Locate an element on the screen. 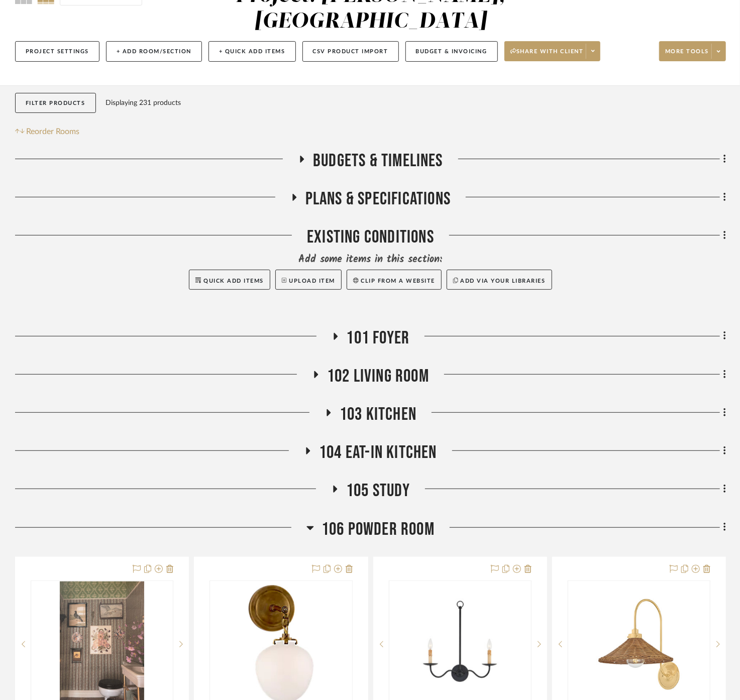  button: + Quick Add Items is located at coordinates (252, 51).